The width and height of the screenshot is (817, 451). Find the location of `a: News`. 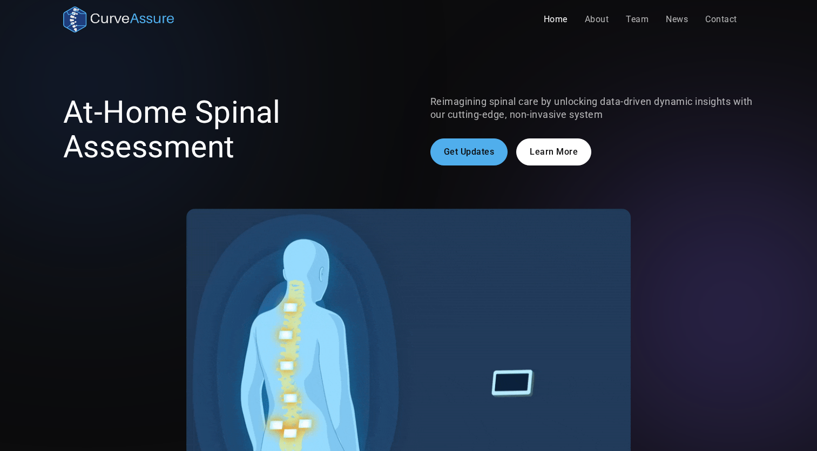

a: News is located at coordinates (677, 19).